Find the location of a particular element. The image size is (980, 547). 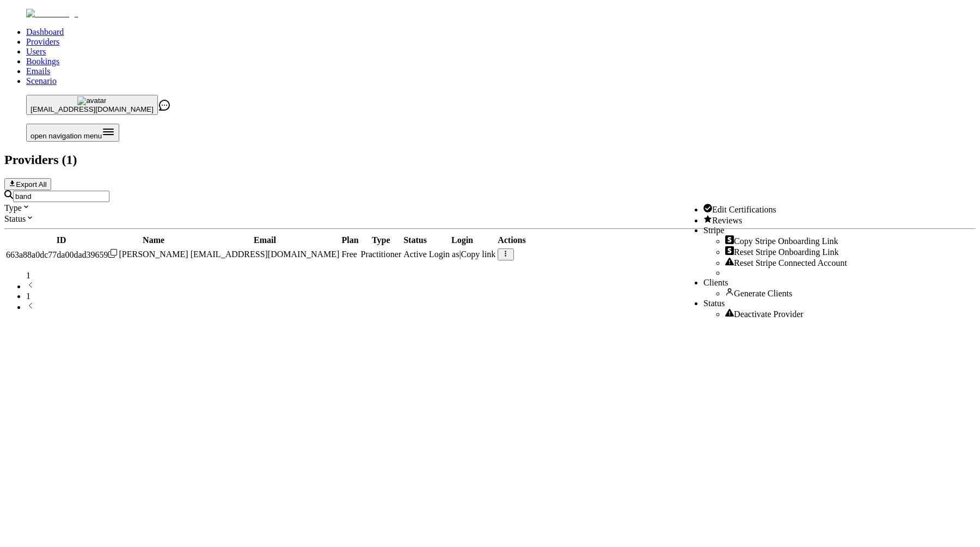

li: previous page button is located at coordinates (501, 286).